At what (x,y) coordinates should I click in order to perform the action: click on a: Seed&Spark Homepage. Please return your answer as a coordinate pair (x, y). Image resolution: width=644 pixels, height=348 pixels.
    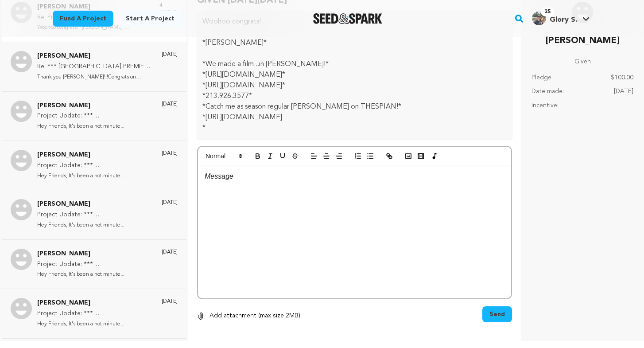
    Looking at the image, I should click on (348, 19).